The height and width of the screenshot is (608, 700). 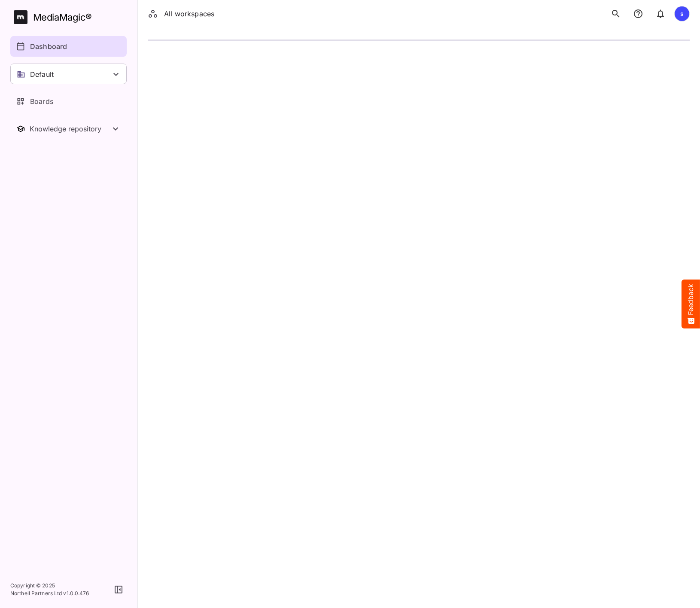 What do you see at coordinates (42, 101) in the screenshot?
I see `p: Boards` at bounding box center [42, 101].